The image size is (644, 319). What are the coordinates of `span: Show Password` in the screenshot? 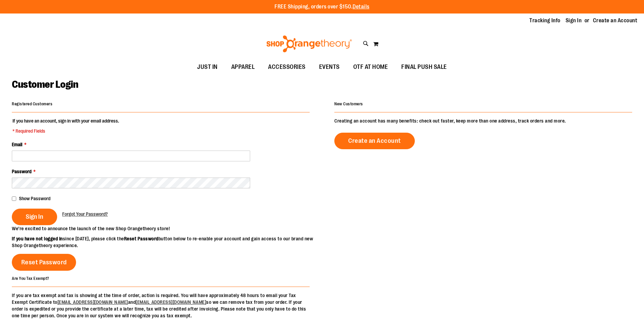 It's located at (34, 198).